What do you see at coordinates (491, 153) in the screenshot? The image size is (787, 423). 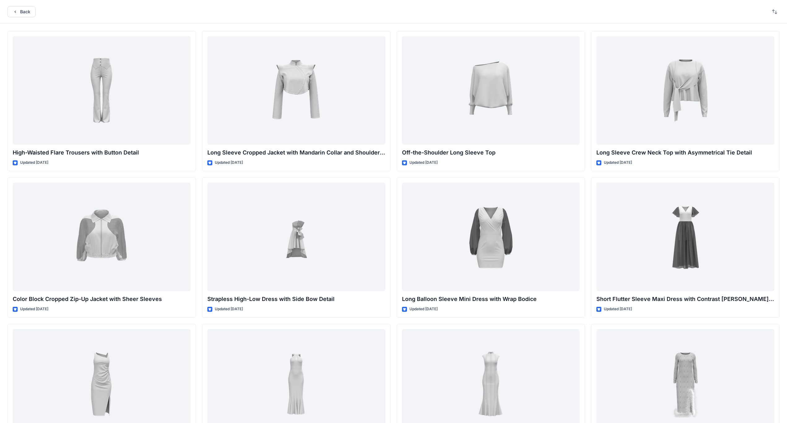 I see `p: Off-the-Shoulder Long Sleeve Top` at bounding box center [491, 153].